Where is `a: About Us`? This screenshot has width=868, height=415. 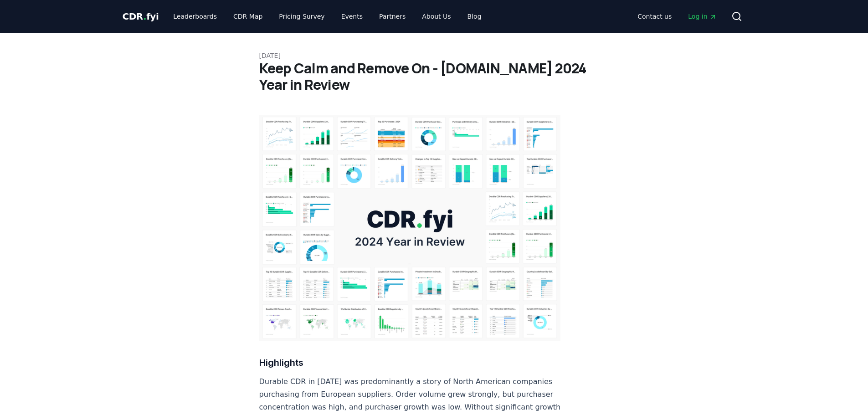 a: About Us is located at coordinates (436, 17).